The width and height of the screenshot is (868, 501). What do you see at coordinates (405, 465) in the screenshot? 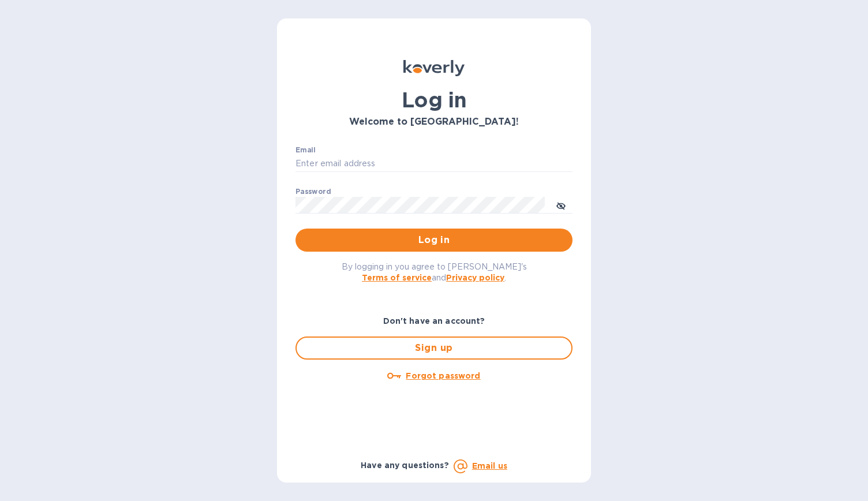
I see `b: Have any questions?` at bounding box center [405, 465].